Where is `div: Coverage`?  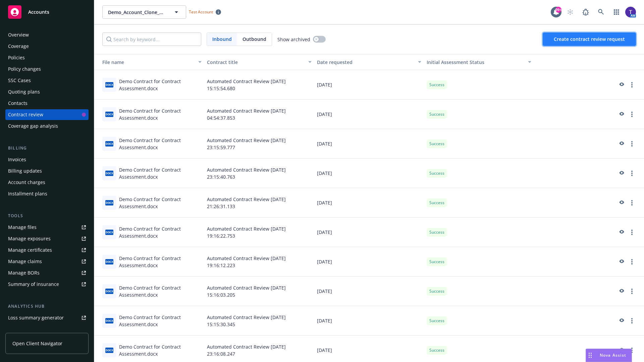
div: Coverage is located at coordinates (18, 46).